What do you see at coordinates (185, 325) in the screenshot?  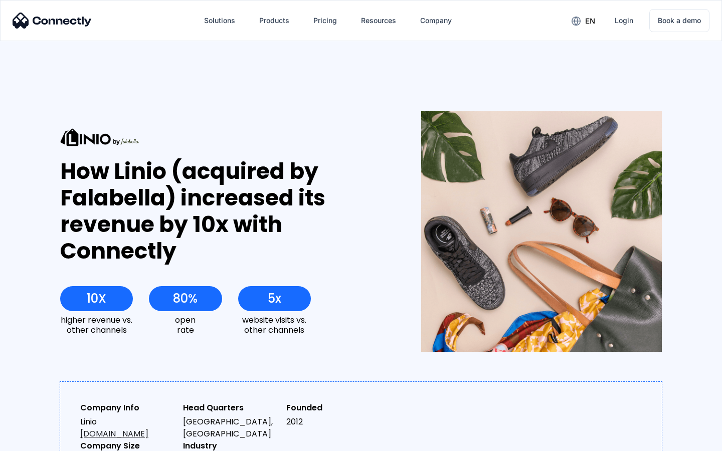 I see `div: open rate` at bounding box center [185, 325].